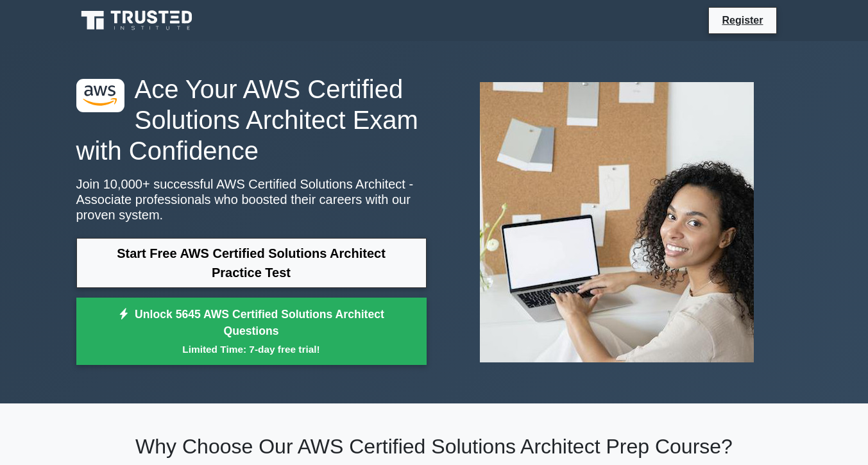 Image resolution: width=868 pixels, height=465 pixels. What do you see at coordinates (743, 20) in the screenshot?
I see `a: Register` at bounding box center [743, 20].